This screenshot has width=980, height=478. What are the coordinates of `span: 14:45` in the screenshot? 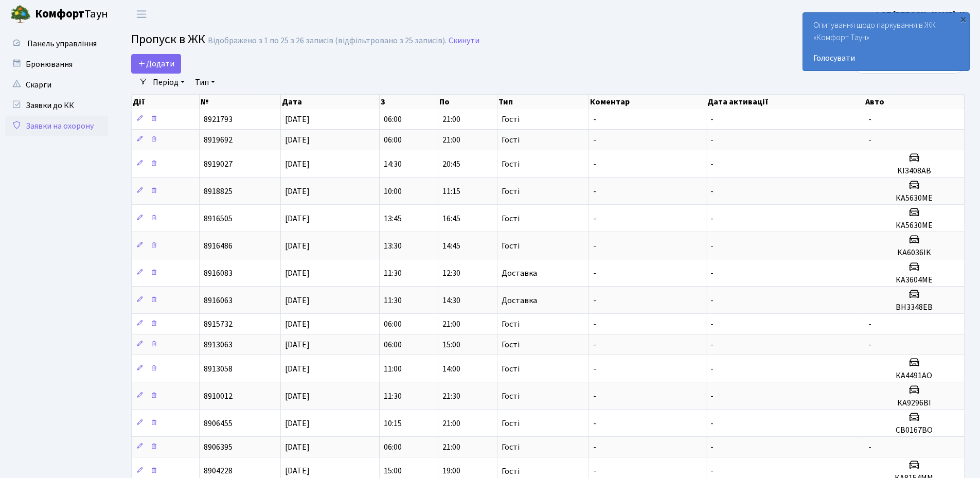 It's located at (452, 246).